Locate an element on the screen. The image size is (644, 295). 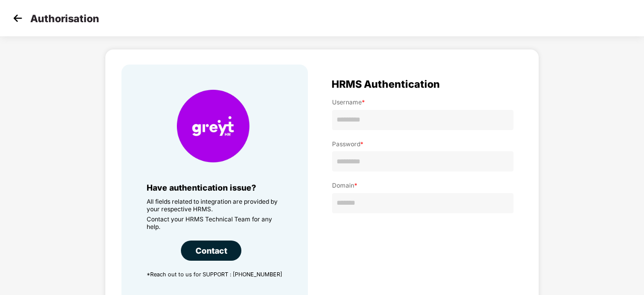
div: Contact is located at coordinates (212, 251).